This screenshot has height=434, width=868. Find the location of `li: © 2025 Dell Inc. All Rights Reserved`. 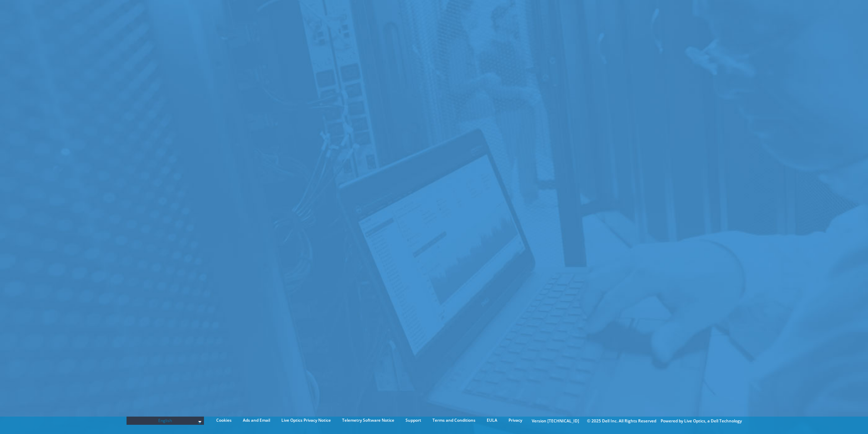

li: © 2025 Dell Inc. All Rights Reserved is located at coordinates (621, 420).